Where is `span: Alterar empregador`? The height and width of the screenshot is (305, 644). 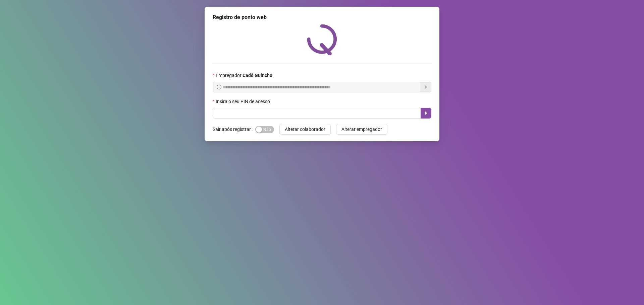
span: Alterar empregador is located at coordinates (361, 129).